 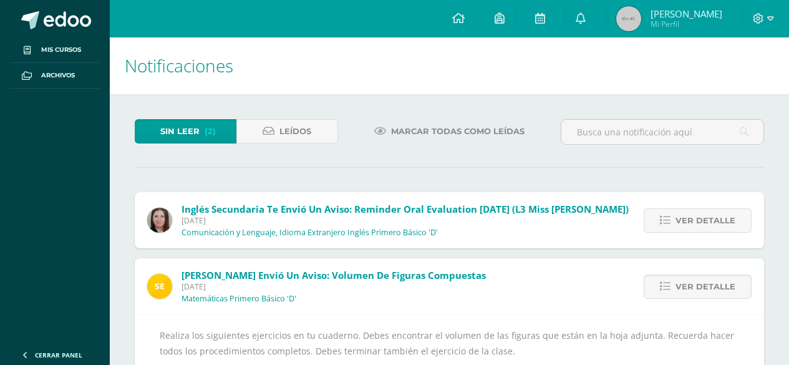 What do you see at coordinates (160, 286) in the screenshot?
I see `img: 03c2987289e60ca238394da5f82a525a.png` at bounding box center [160, 286].